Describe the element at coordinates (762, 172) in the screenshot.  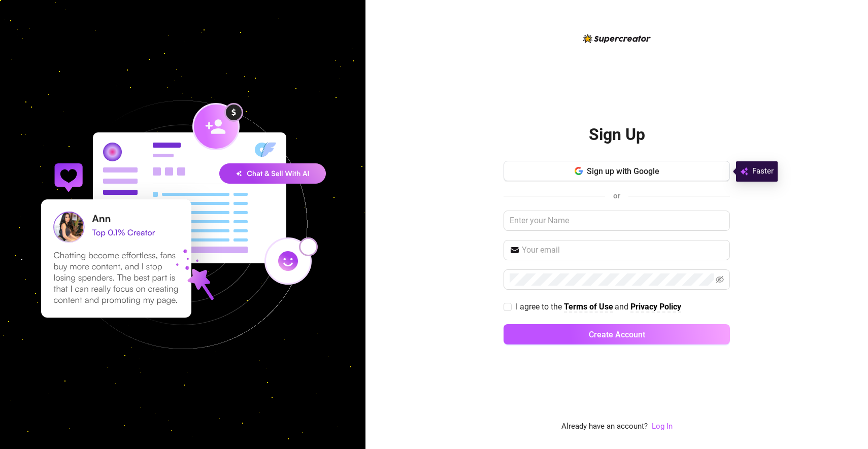
I see `span: Faster` at that location.